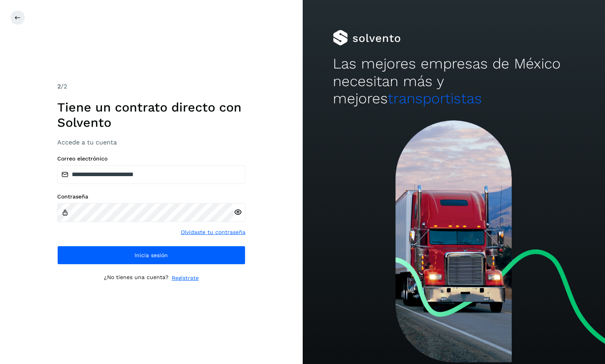  I want to click on a: Regístrate, so click(185, 278).